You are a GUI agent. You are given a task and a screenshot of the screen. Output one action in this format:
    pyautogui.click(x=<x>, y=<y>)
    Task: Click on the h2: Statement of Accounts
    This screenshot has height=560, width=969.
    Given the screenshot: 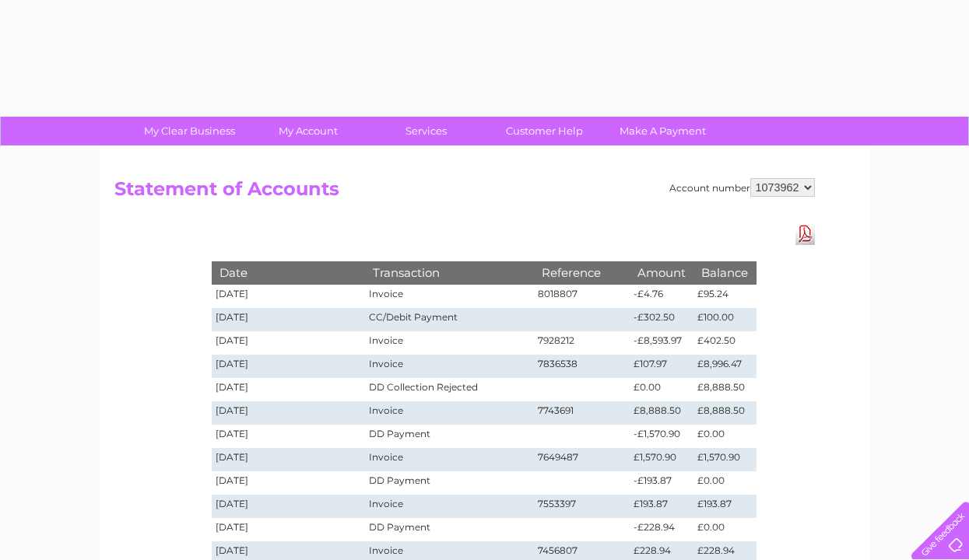 What is the action you would take?
    pyautogui.click(x=464, y=193)
    